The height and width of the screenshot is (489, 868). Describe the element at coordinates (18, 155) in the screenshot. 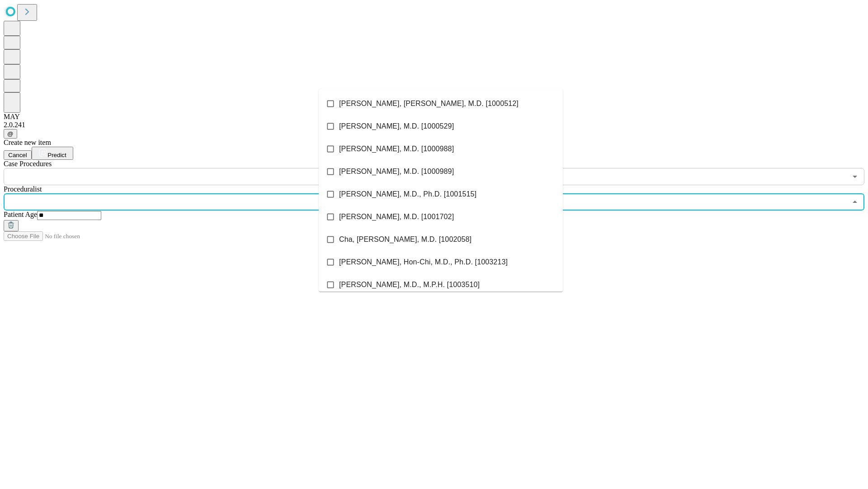

I see `span: Cancel` at that location.